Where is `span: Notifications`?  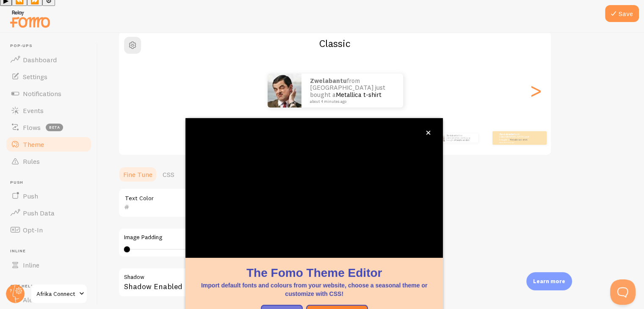
span: Notifications is located at coordinates (42, 94).